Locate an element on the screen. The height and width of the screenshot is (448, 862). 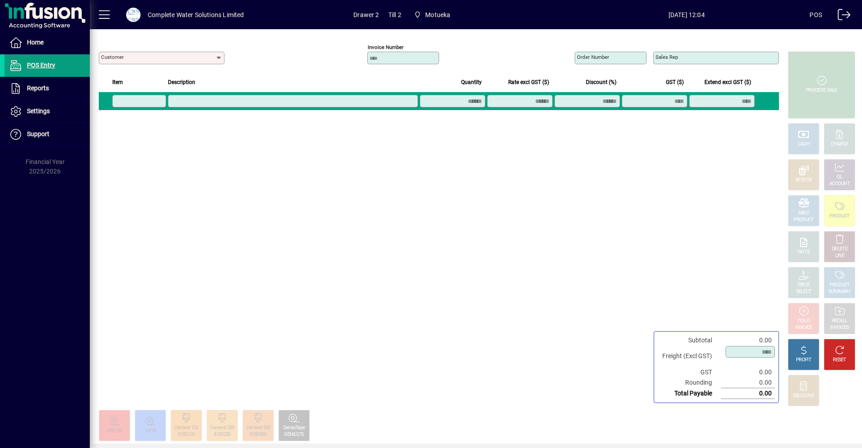
span: Extend excl GST ($) is located at coordinates (728, 82).